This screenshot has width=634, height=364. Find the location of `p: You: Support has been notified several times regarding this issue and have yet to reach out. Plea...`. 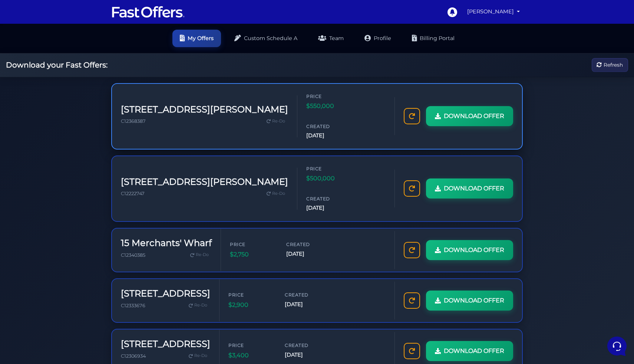

p: You: Support has been notified several times regarding this issue and have yet to reach out. Plea... is located at coordinates (72, 66).